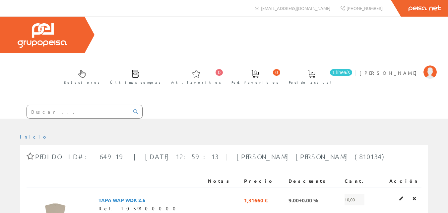  Describe the element at coordinates (80, 76) in the screenshot. I see `a: Selectores` at that location.